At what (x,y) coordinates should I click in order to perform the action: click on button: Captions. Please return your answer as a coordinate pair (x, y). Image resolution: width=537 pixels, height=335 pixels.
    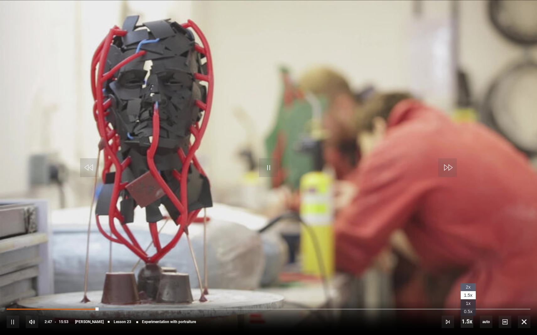
    Looking at the image, I should click on (505, 322).